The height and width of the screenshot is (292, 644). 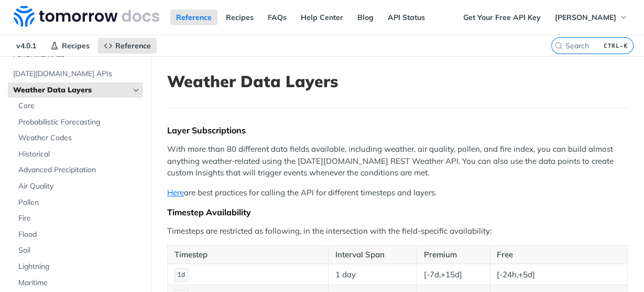 What do you see at coordinates (558, 255) in the screenshot?
I see `th: Free` at bounding box center [558, 255].